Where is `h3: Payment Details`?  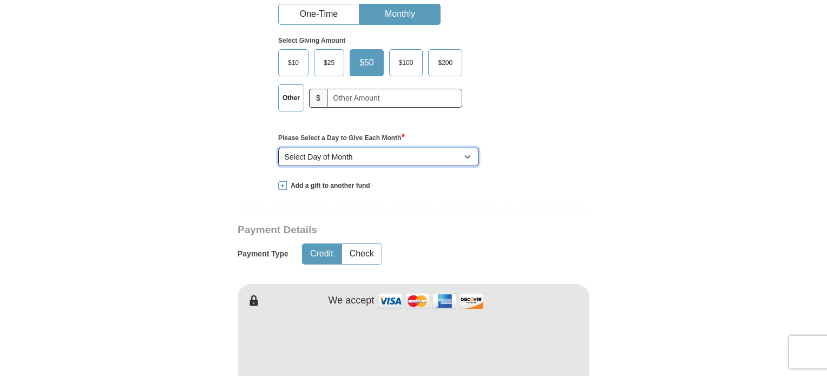
h3: Payment Details is located at coordinates (376, 230).